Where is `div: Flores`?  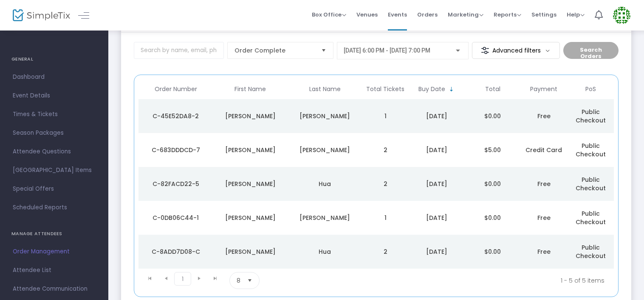 div: Flores is located at coordinates (324, 218).